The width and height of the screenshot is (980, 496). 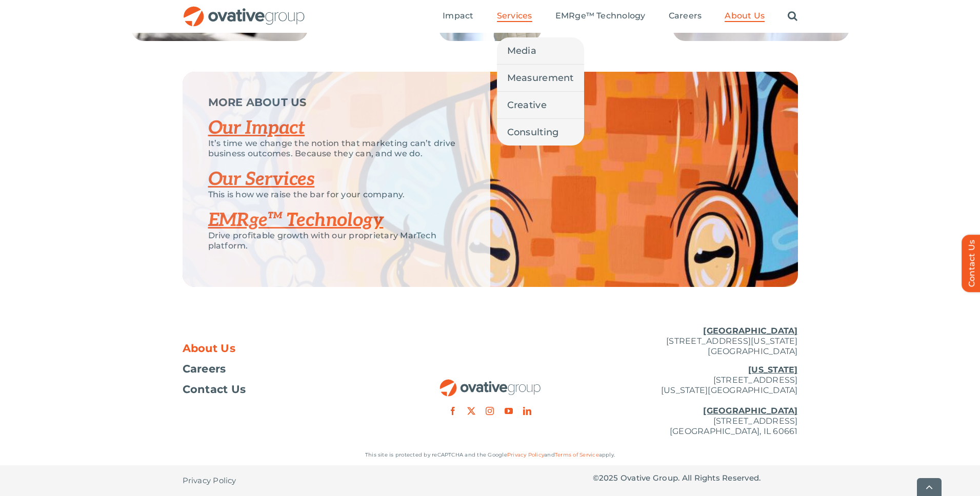 What do you see at coordinates (541, 78) in the screenshot?
I see `a: Measurement` at bounding box center [541, 78].